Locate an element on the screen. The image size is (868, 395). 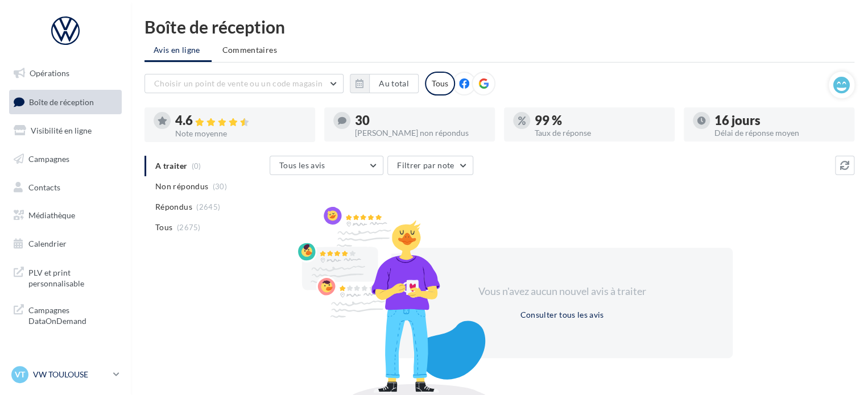
div: Boîte de réception is located at coordinates (499, 27).